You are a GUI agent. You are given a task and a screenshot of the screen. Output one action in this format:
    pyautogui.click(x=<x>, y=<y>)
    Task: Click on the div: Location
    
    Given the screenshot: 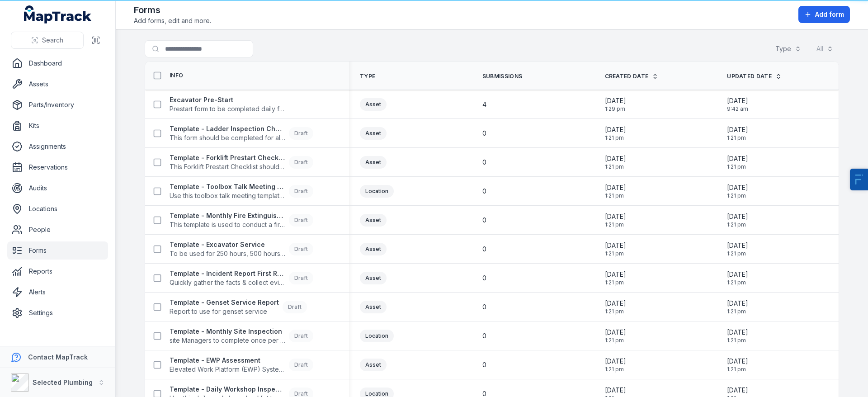 What is the action you would take?
    pyautogui.click(x=376, y=191)
    